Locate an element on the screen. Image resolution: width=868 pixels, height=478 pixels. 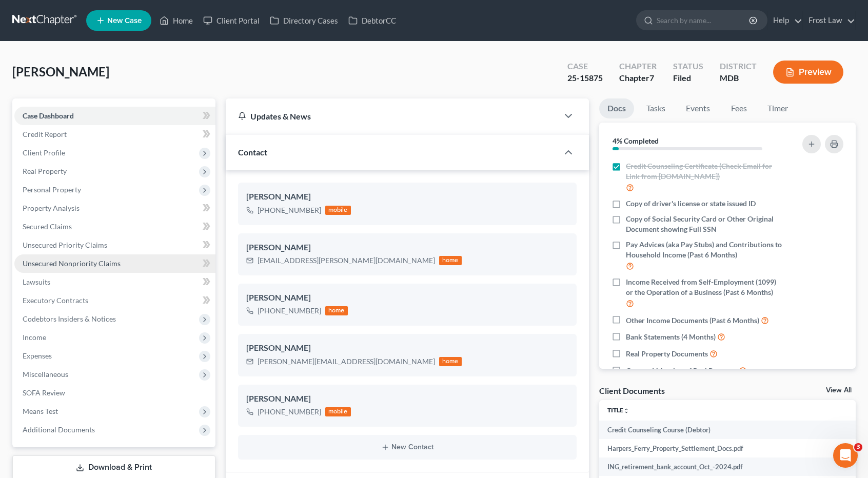
span: New Case is located at coordinates (124, 20).